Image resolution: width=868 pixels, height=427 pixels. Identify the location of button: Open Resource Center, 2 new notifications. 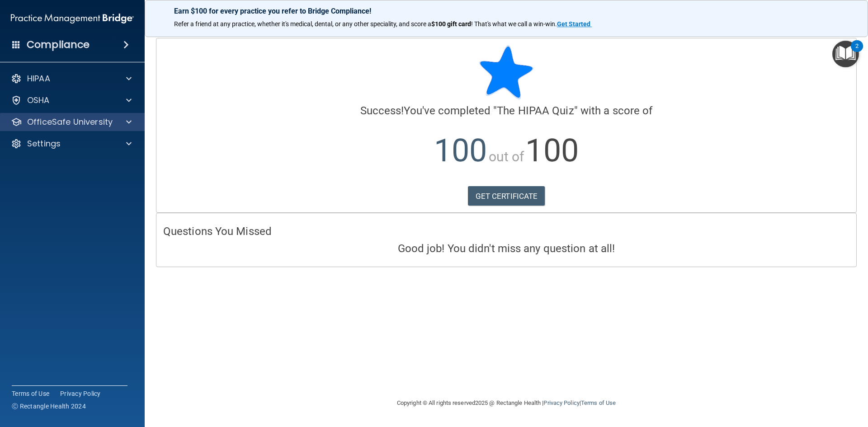
(845, 54).